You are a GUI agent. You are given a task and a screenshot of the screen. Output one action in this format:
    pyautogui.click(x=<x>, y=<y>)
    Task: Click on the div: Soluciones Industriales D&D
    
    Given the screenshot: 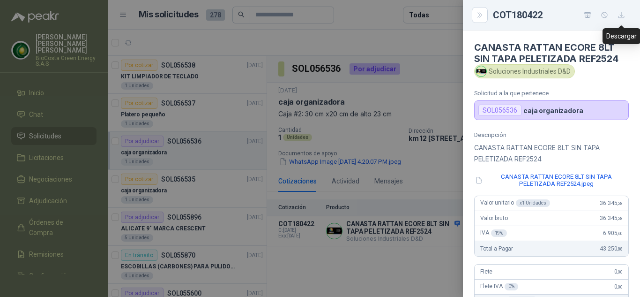 What is the action you would take?
    pyautogui.click(x=525, y=71)
    